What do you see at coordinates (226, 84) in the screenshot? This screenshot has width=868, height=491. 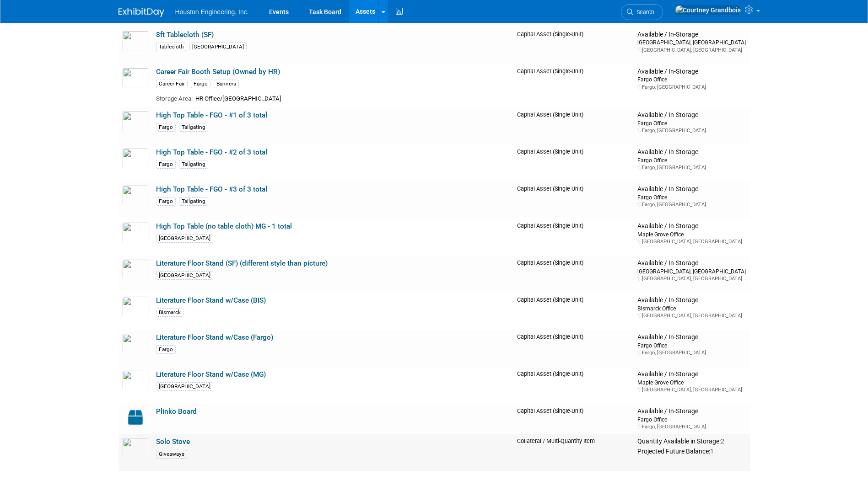 I see `div: Banners` at bounding box center [226, 84].